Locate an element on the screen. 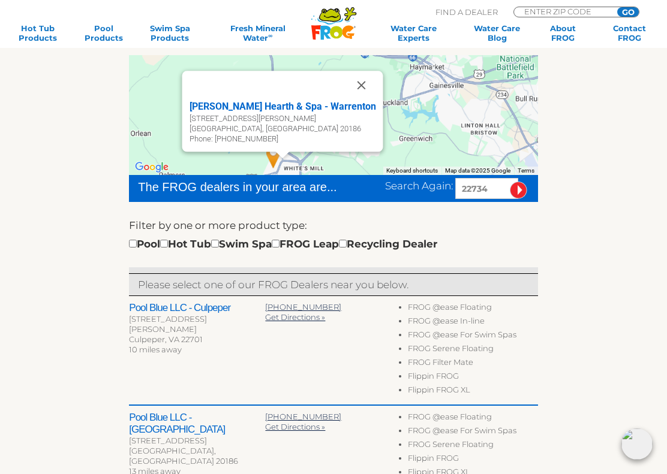 The height and width of the screenshot is (474, 667). button: Keyboard shortcuts is located at coordinates (412, 171).